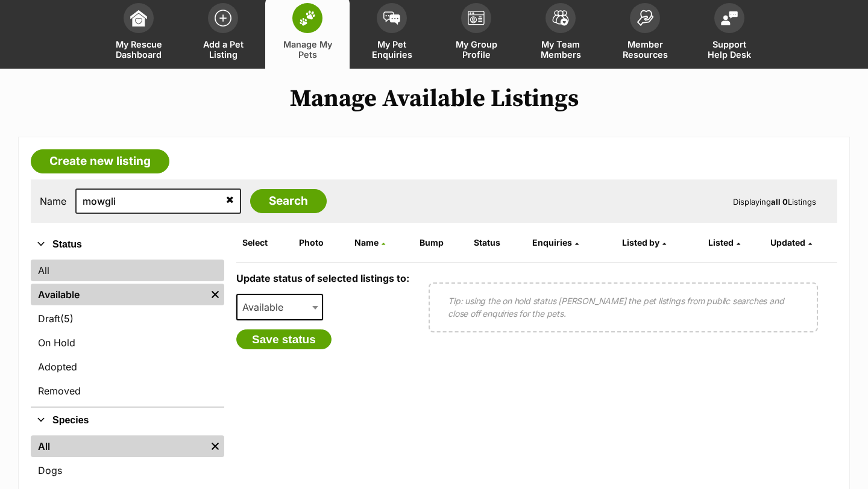 Image resolution: width=868 pixels, height=489 pixels. Describe the element at coordinates (561, 49) in the screenshot. I see `span: My Team Members` at that location.